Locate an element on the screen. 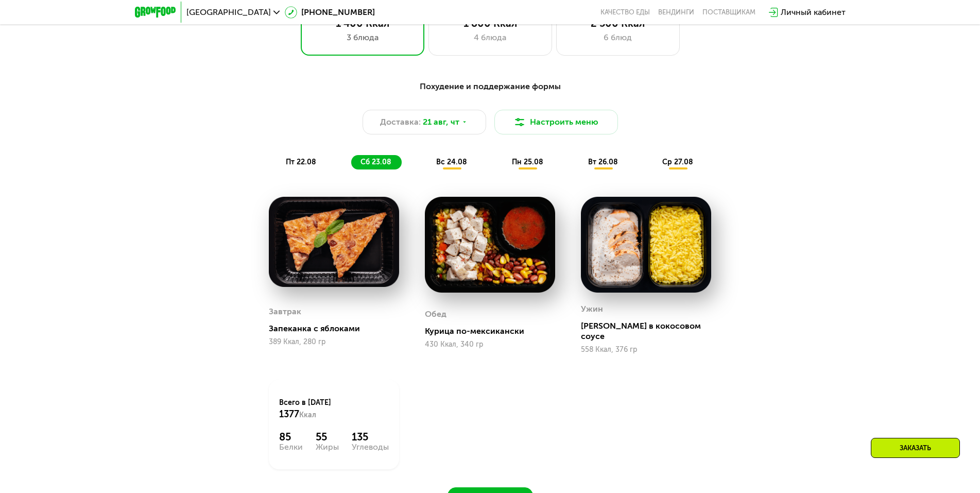 The image size is (980, 493). span: вт 26.08 is located at coordinates (603, 161).